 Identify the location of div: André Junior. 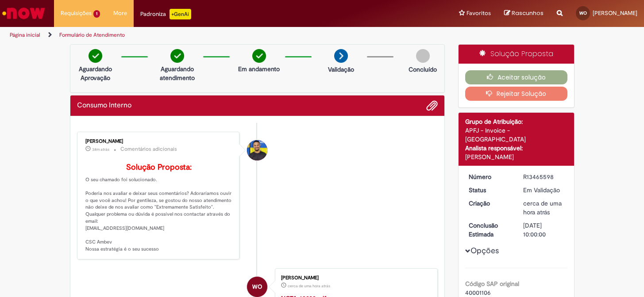
(257, 150).